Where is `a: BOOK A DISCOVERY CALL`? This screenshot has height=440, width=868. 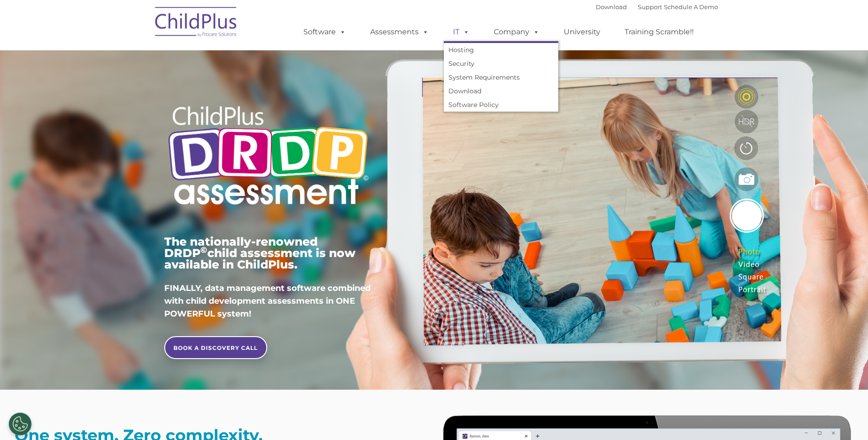 a: BOOK A DISCOVERY CALL is located at coordinates (215, 348).